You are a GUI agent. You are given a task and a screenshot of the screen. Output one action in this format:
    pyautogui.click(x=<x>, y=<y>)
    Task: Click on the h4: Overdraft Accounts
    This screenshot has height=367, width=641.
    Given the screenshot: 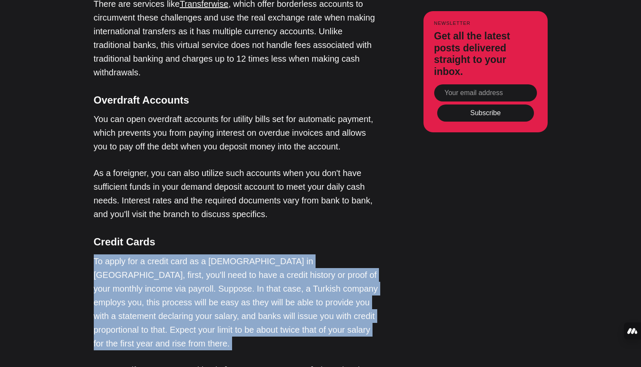 What is the action you would take?
    pyautogui.click(x=237, y=100)
    